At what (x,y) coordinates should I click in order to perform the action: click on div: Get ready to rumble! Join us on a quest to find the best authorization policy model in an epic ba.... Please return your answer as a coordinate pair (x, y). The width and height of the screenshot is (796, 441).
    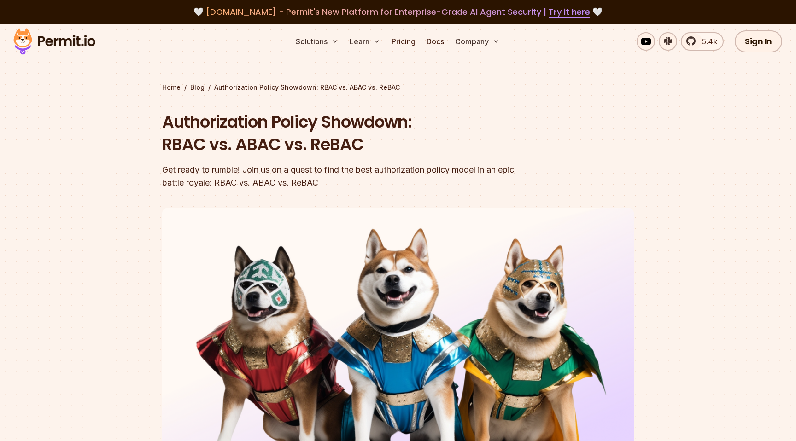
    Looking at the image, I should click on (339, 176).